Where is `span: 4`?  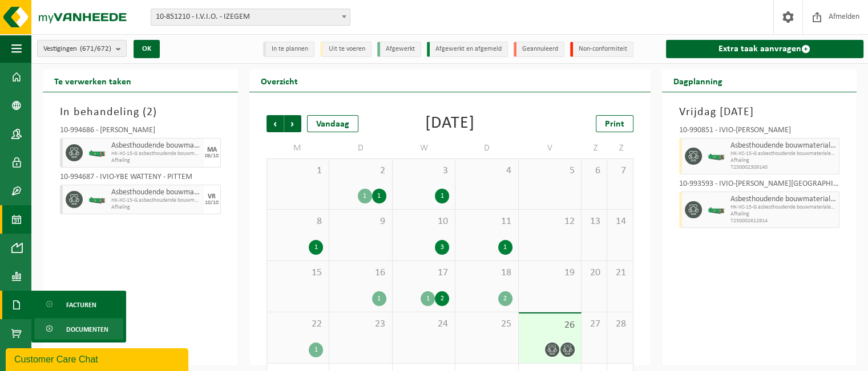
span: 4 is located at coordinates (487, 171).